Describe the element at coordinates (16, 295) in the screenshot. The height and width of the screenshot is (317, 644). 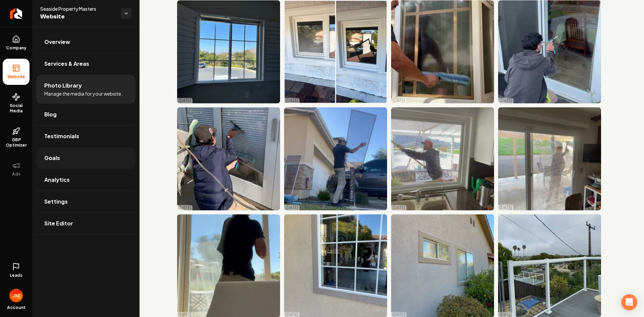
I see `img: Johnny Martinez` at that location.